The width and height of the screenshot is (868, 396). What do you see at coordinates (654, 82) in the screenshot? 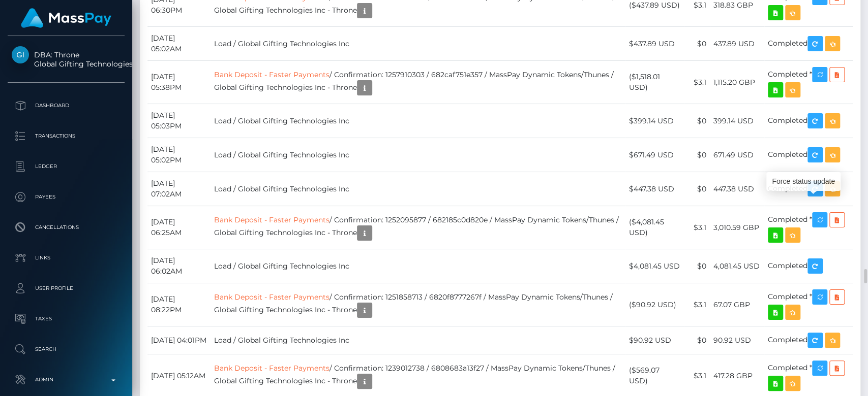
I see `td: ($1,518.01 USD)` at bounding box center [654, 82].